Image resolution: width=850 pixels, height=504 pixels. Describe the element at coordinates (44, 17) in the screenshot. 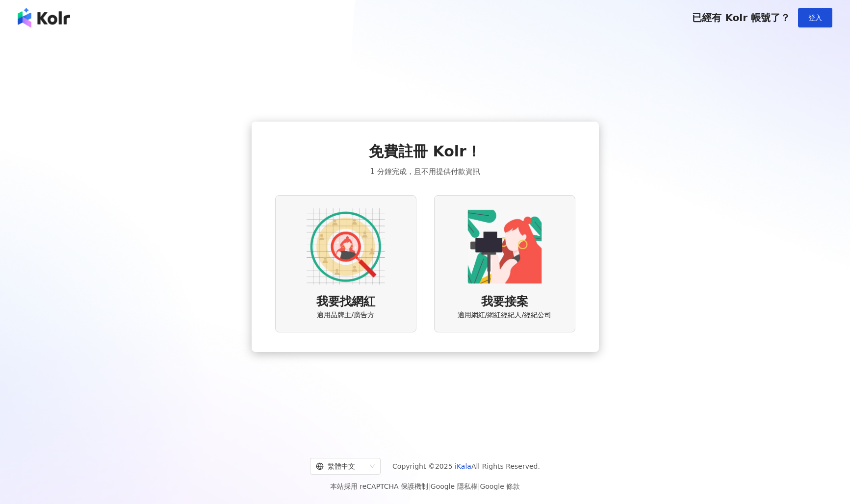

I see `img: logo` at that location.